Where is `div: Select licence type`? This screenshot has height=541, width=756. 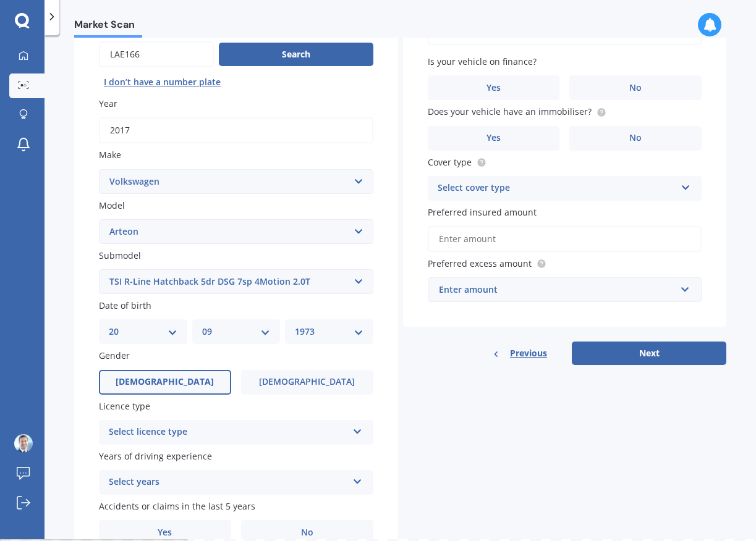 div: Select licence type is located at coordinates (228, 432).